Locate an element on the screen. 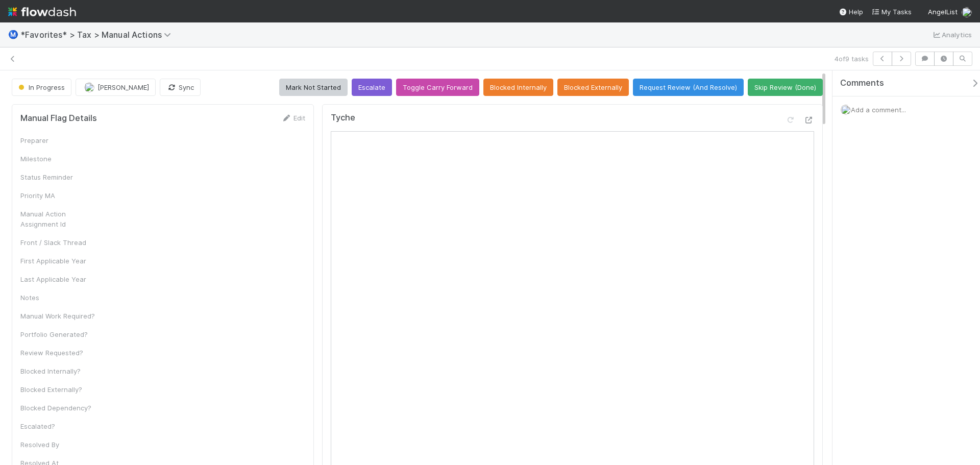  button: Sync is located at coordinates (180, 87).